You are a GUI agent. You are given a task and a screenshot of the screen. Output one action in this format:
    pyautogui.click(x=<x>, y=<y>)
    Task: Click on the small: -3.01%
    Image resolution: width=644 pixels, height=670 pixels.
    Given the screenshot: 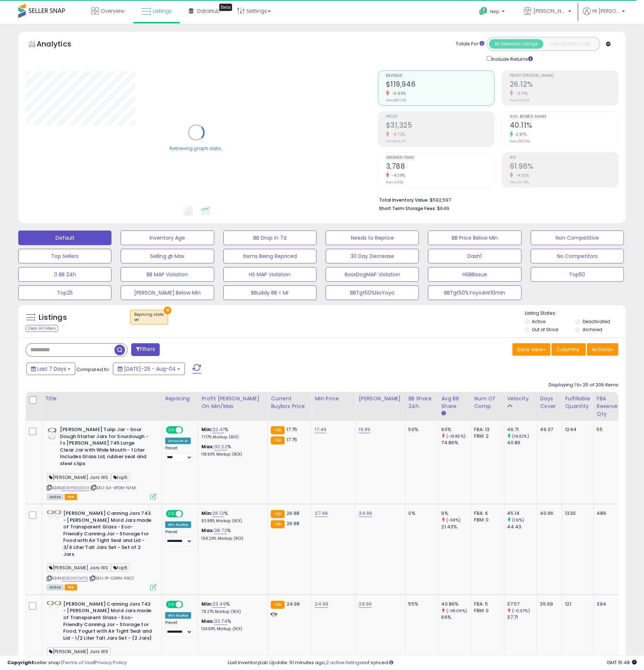 What is the action you would take?
    pyautogui.click(x=521, y=93)
    